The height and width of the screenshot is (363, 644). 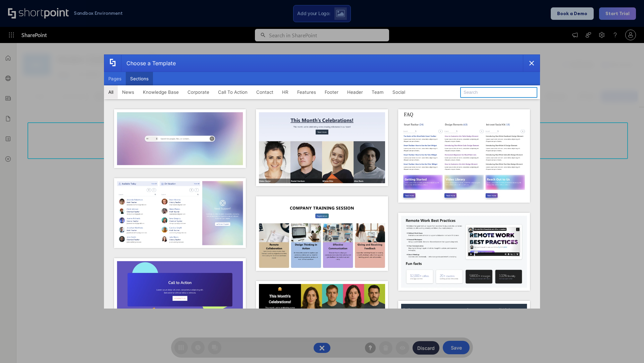 What do you see at coordinates (233, 92) in the screenshot?
I see `button: Call To Action` at bounding box center [233, 92].